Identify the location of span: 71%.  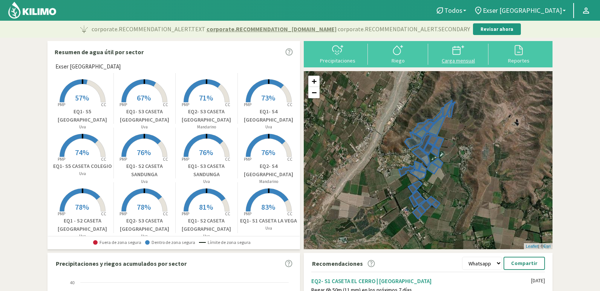
(206, 98).